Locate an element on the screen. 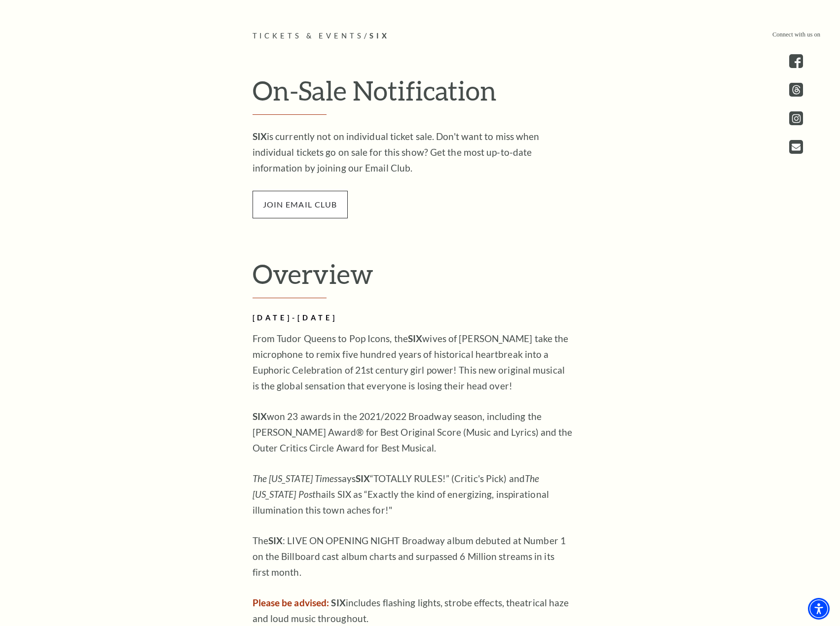 This screenshot has height=626, width=840. span: Please be advised: is located at coordinates (291, 602).